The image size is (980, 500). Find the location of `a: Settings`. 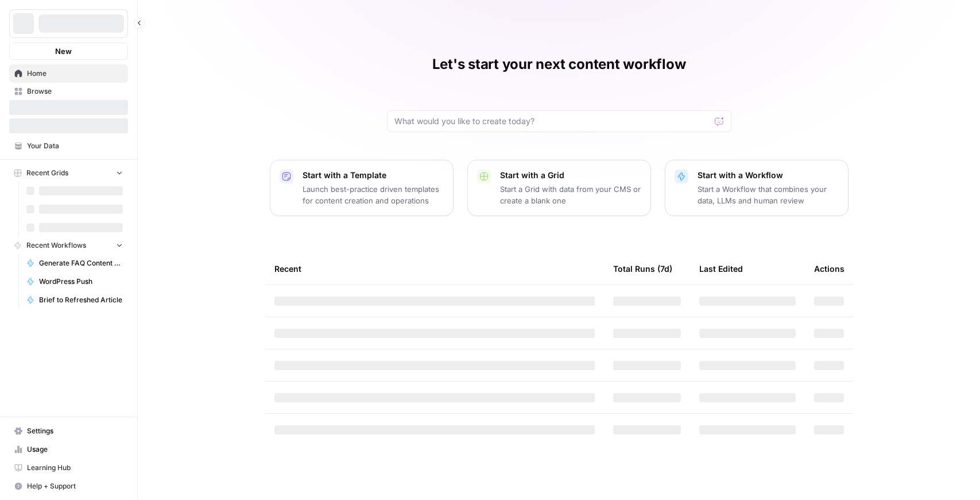

a: Settings is located at coordinates (68, 430).